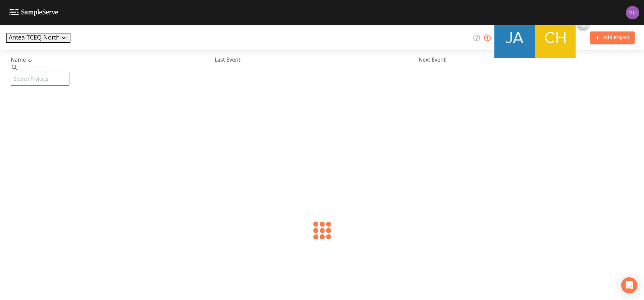  What do you see at coordinates (22, 60) in the screenshot?
I see `span: Name` at bounding box center [22, 60].